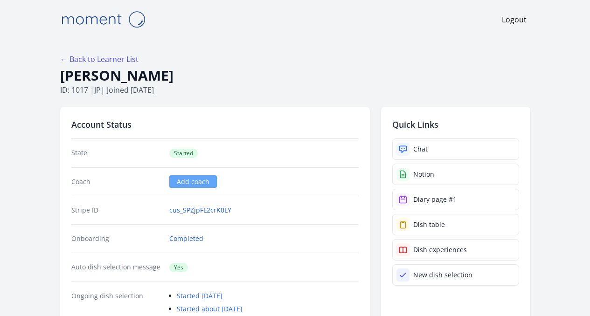 The height and width of the screenshot is (316, 590). I want to click on a: cus_SPZjpFL2crK0LY, so click(200, 210).